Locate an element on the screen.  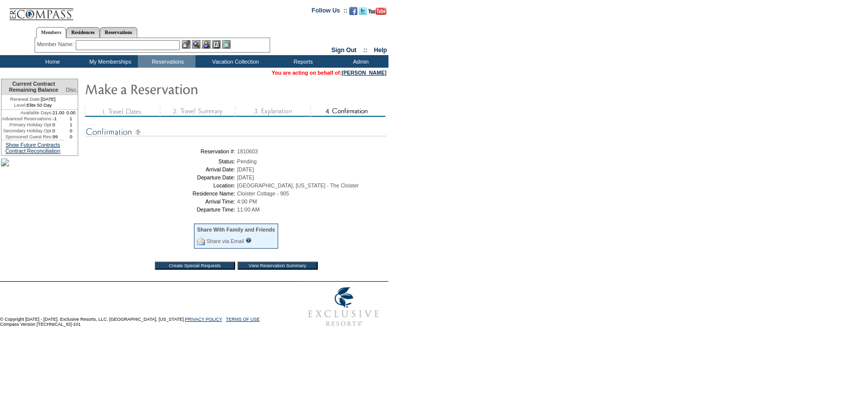
img: Become our fan on Facebook is located at coordinates (353, 11).